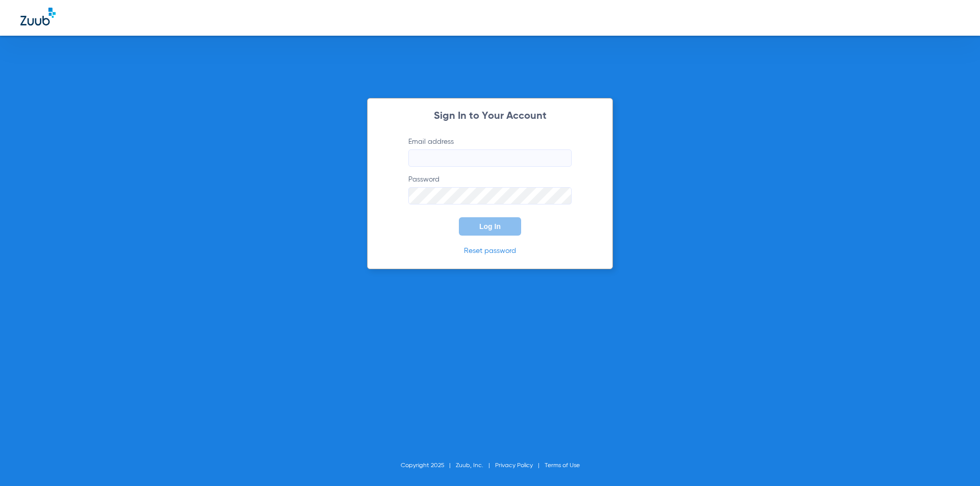  I want to click on img: Zuub Logo, so click(38, 17).